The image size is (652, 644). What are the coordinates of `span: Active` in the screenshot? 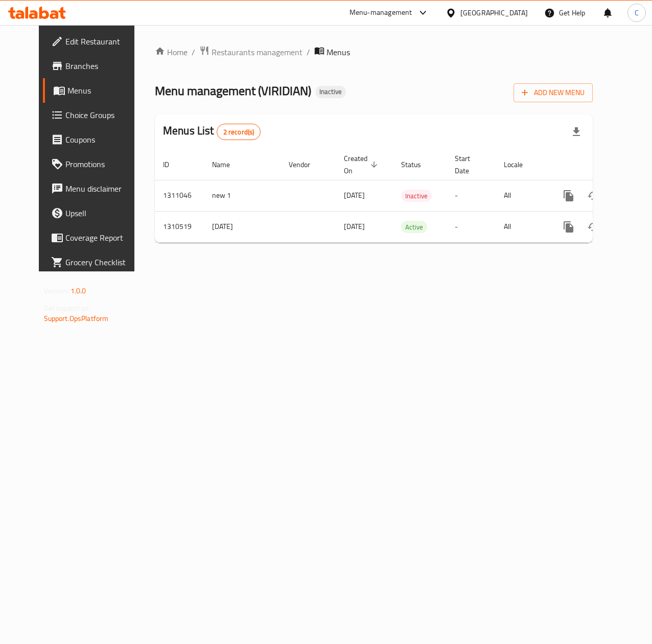 It's located at (414, 227).